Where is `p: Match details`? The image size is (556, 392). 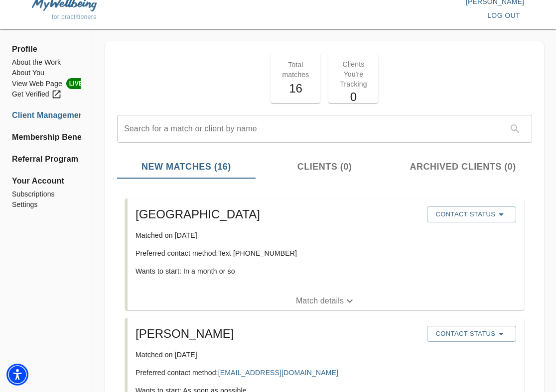
p: Match details is located at coordinates (320, 301).